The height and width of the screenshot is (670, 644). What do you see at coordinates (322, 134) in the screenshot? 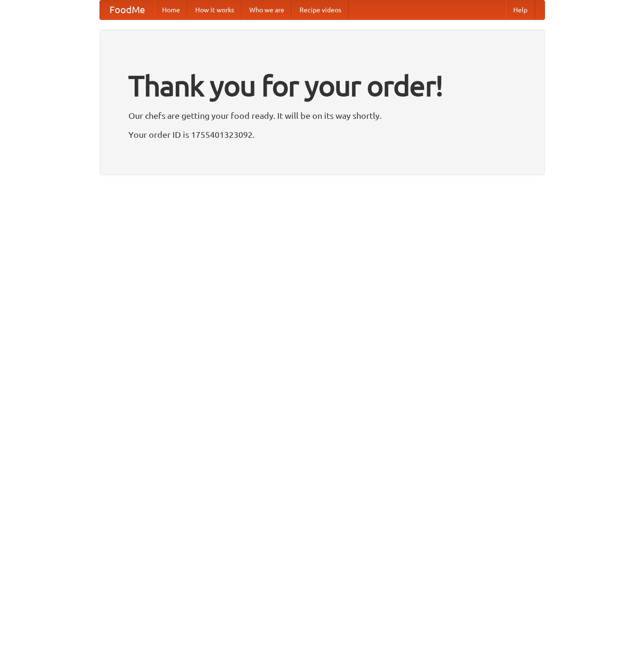
I see `p: Your order ID is 1755401323092.` at bounding box center [322, 134].